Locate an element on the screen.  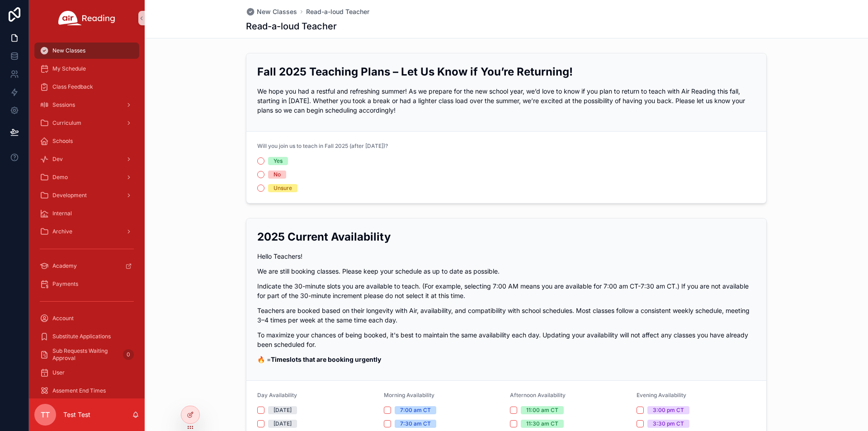
a: Demo is located at coordinates (86, 178).